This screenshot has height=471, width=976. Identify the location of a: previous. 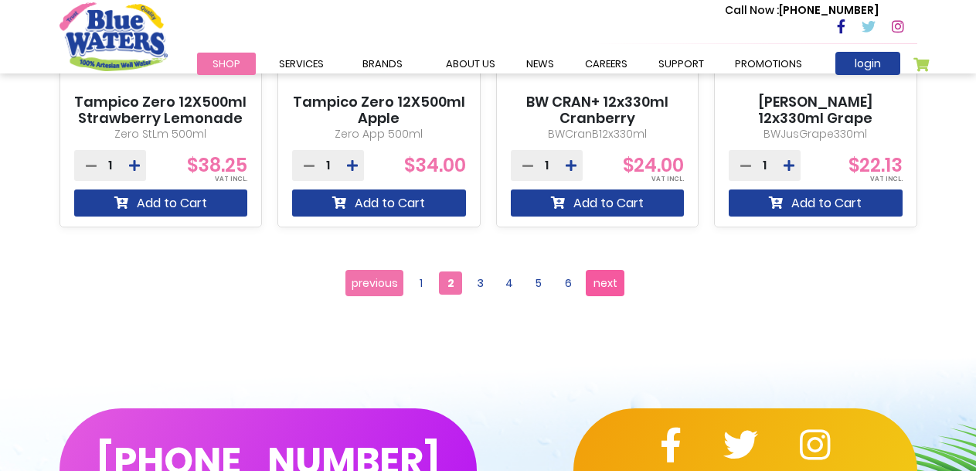
(374, 283).